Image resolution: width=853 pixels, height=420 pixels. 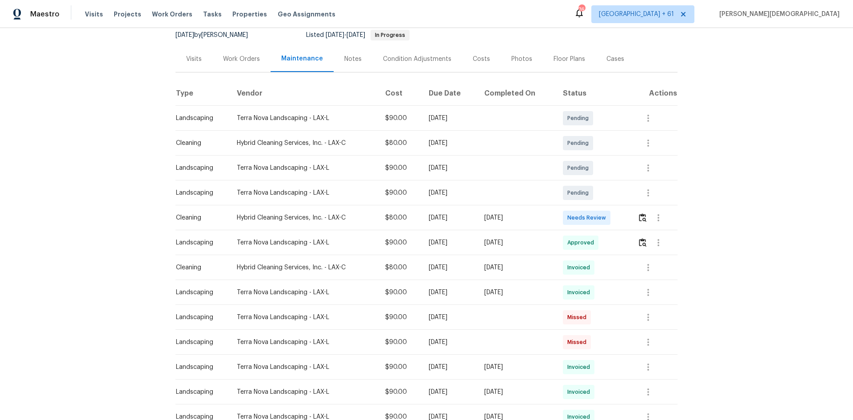 I want to click on span: Needs Review, so click(x=588, y=218).